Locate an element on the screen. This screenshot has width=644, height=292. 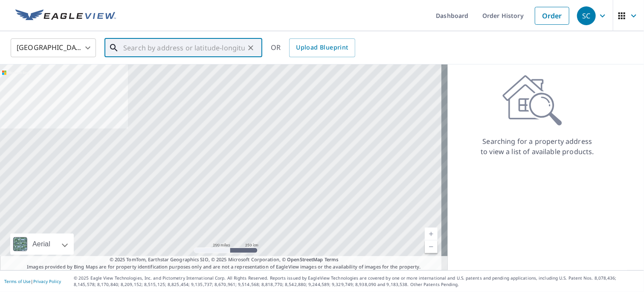
a: Privacy Policy is located at coordinates (47, 281).